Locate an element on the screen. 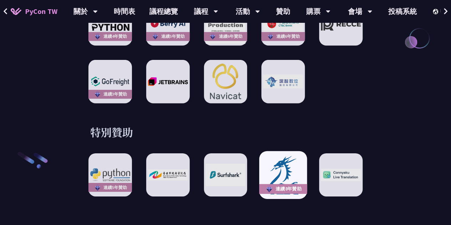 This screenshot has width=451, height=225. img: Navicat is located at coordinates (226, 82).